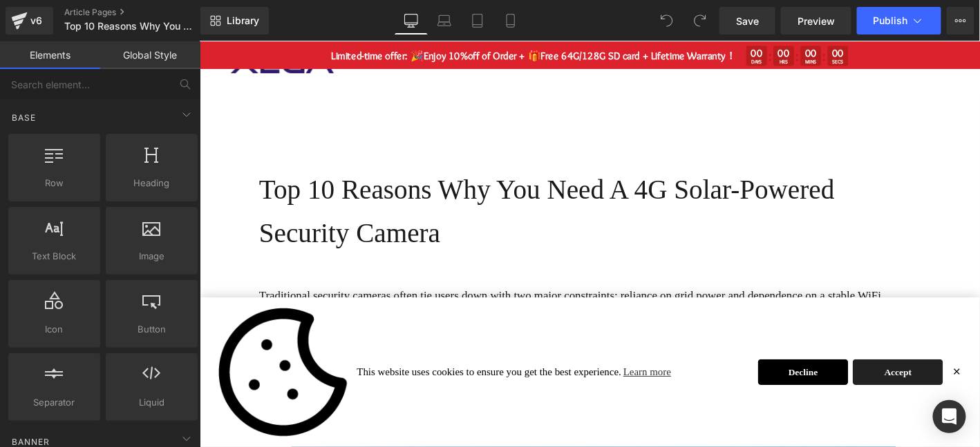  Describe the element at coordinates (890, 21) in the screenshot. I see `span: Publish` at that location.